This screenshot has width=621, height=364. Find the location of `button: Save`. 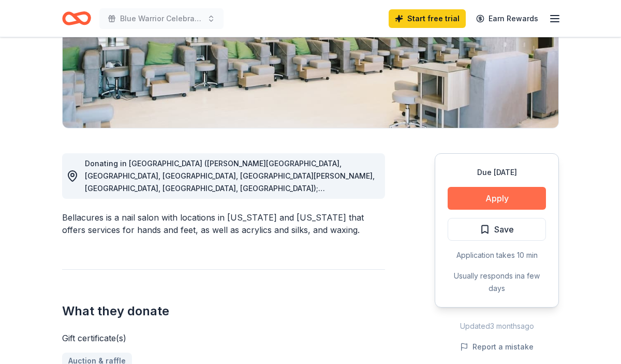

button: Save is located at coordinates (497, 229).